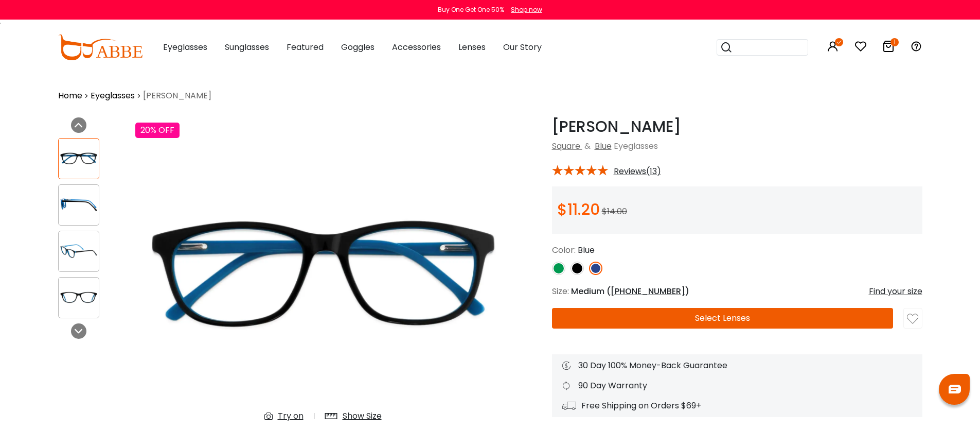 This screenshot has height=446, width=980. I want to click on span: $14.00, so click(614, 211).